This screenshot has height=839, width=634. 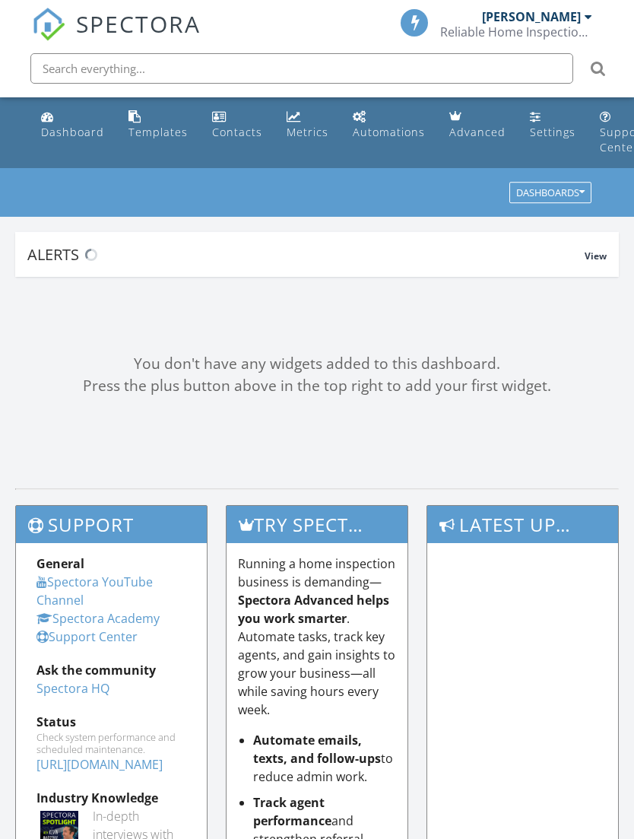 What do you see at coordinates (94, 591) in the screenshot?
I see `a: Spectora YouTube Channel` at bounding box center [94, 591].